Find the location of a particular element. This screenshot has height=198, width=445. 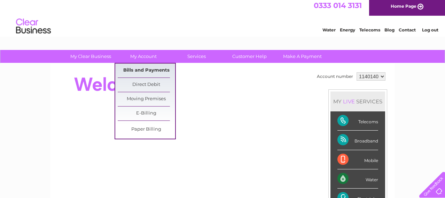

a: Telecoms is located at coordinates (370, 32).